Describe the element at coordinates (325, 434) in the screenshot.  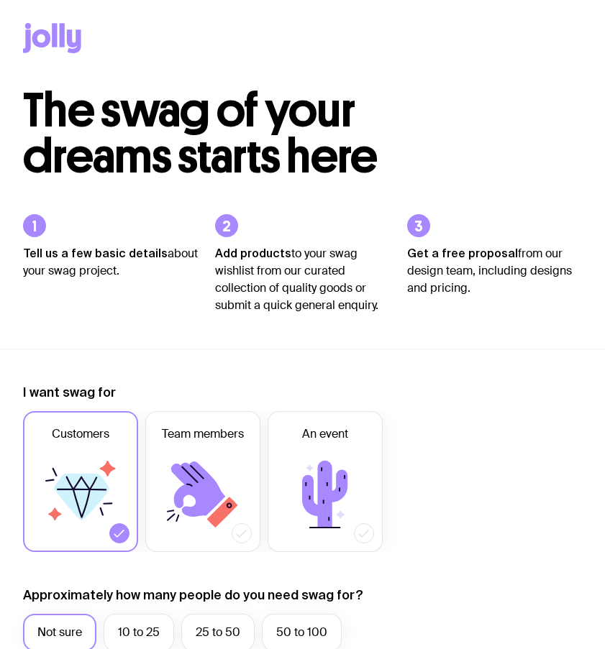
I see `span: An event` at that location.